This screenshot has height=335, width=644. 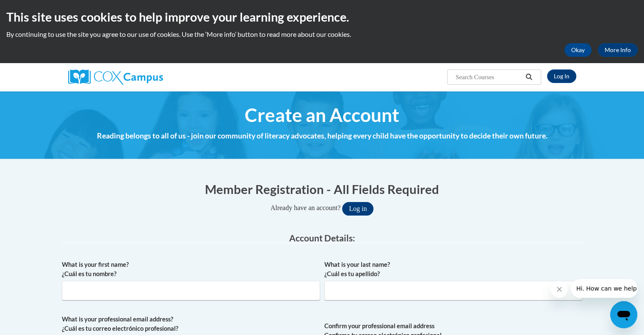 I want to click on p: By continuing to use the site you agree to our use of cookies. Use the ‘More info’ button to read..., so click(x=322, y=35).